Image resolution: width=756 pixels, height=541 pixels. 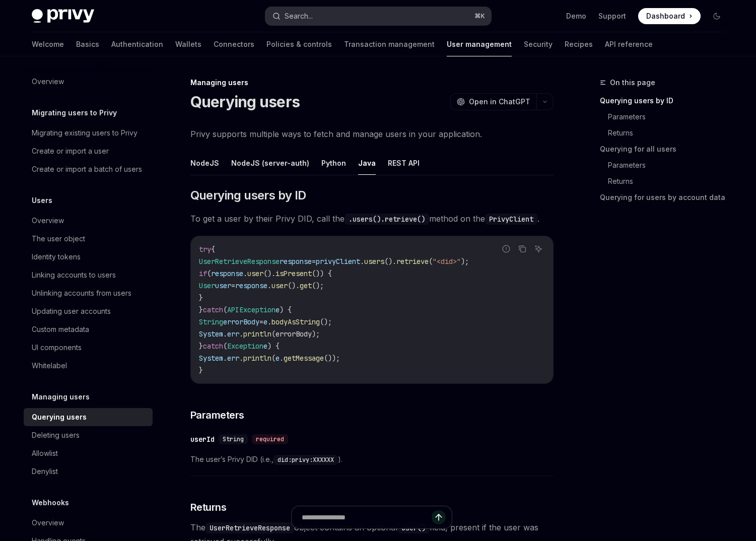 I want to click on button: Open in ChatGPT, so click(x=493, y=102).